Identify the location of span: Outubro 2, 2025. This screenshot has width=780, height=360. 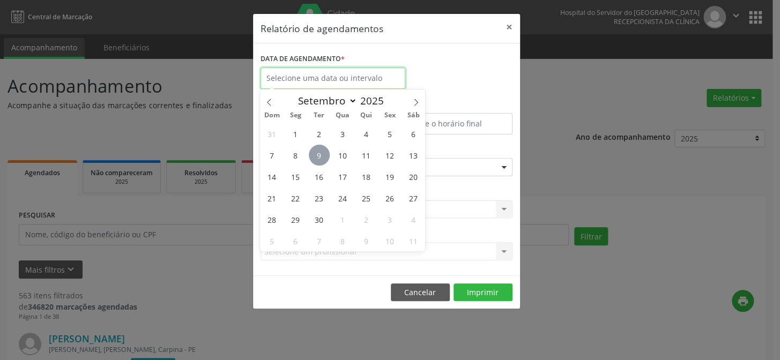
(366, 219).